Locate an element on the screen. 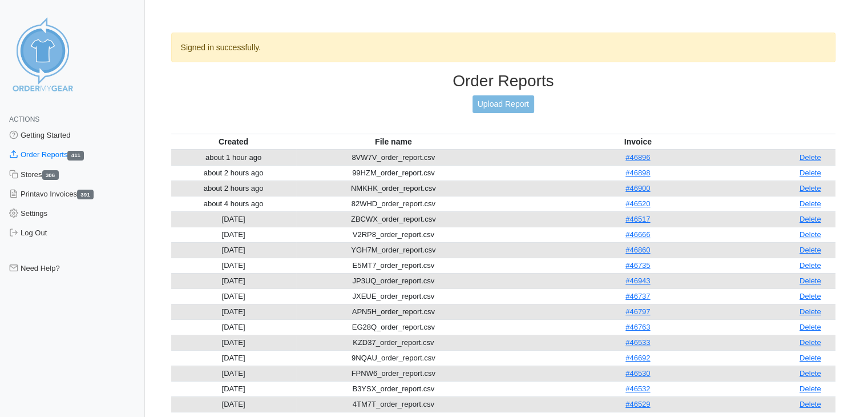  td: KZD37_order_report.csv is located at coordinates (394, 342).